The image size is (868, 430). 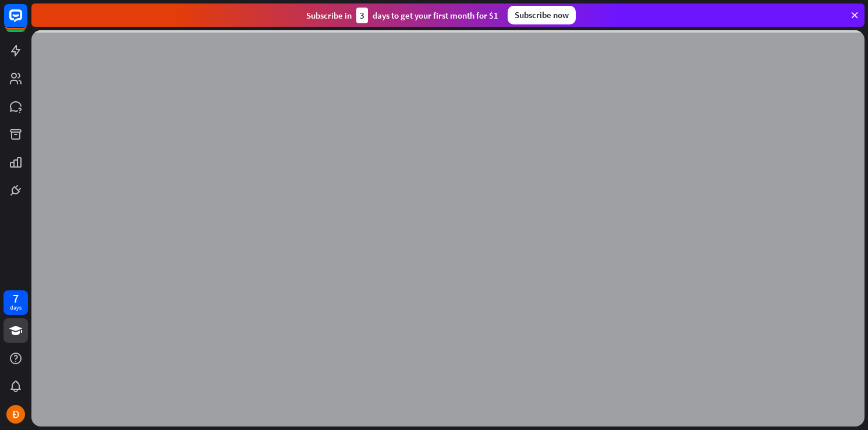 What do you see at coordinates (362, 15) in the screenshot?
I see `div: 3` at bounding box center [362, 15].